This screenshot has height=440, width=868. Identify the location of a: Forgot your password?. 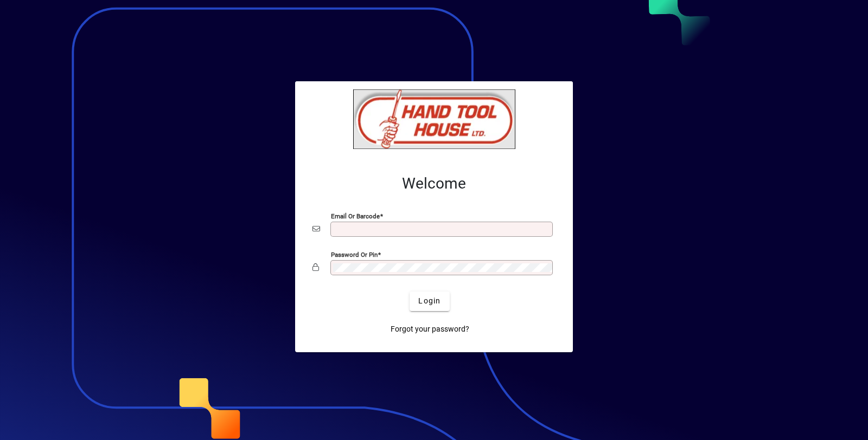
(429, 329).